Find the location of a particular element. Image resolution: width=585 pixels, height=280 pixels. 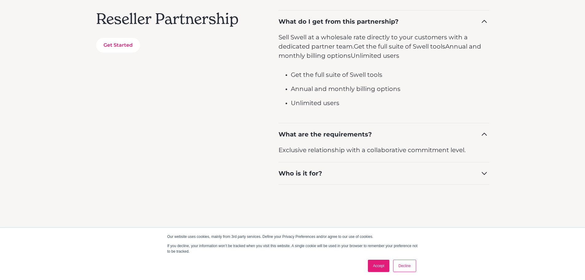

p: Exclusive relationship with a collaborative commitment level. is located at coordinates (384, 150).